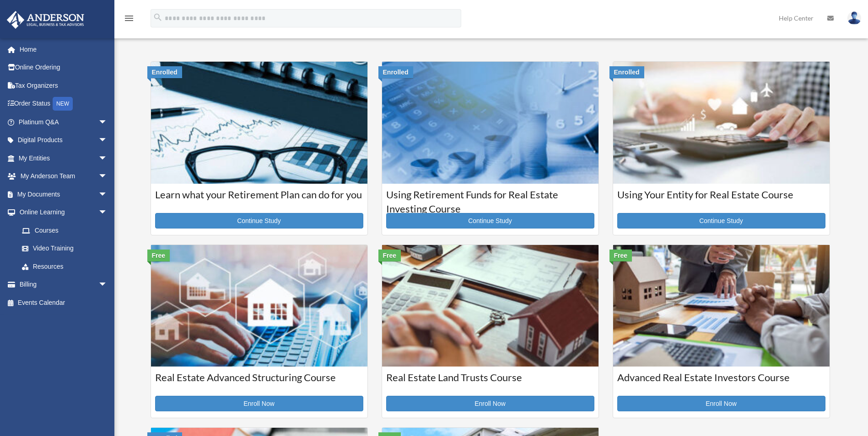 The image size is (868, 436). What do you see at coordinates (63, 159) in the screenshot?
I see `a: My Entitiesarrow_drop_down` at bounding box center [63, 159].